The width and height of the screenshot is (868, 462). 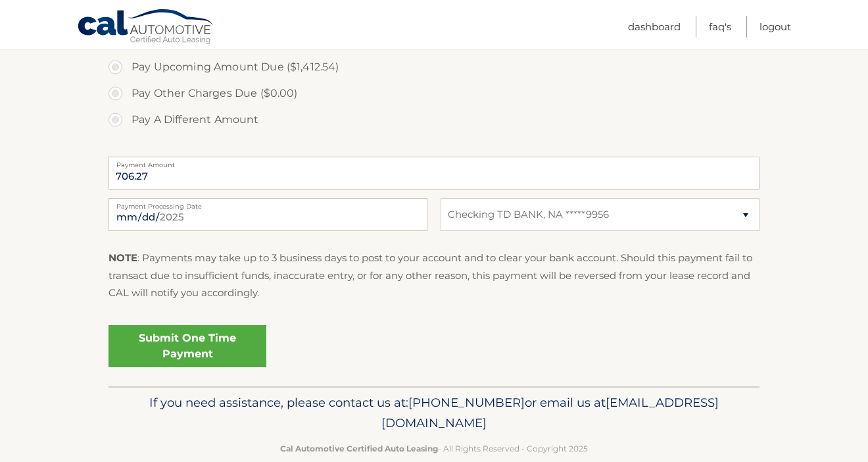 What do you see at coordinates (187, 346) in the screenshot?
I see `a: Submit One Time Payment` at bounding box center [187, 346].